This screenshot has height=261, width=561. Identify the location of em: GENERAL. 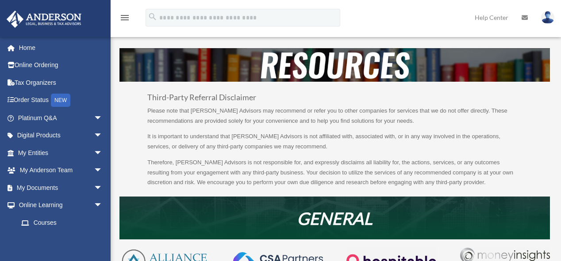
(334, 218).